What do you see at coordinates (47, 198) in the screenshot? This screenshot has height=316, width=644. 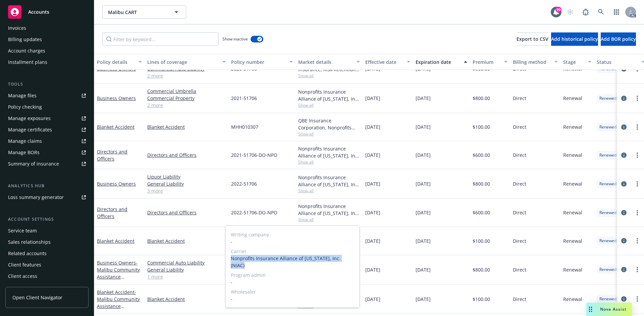 I see `a: Loss summary generator` at bounding box center [47, 198].